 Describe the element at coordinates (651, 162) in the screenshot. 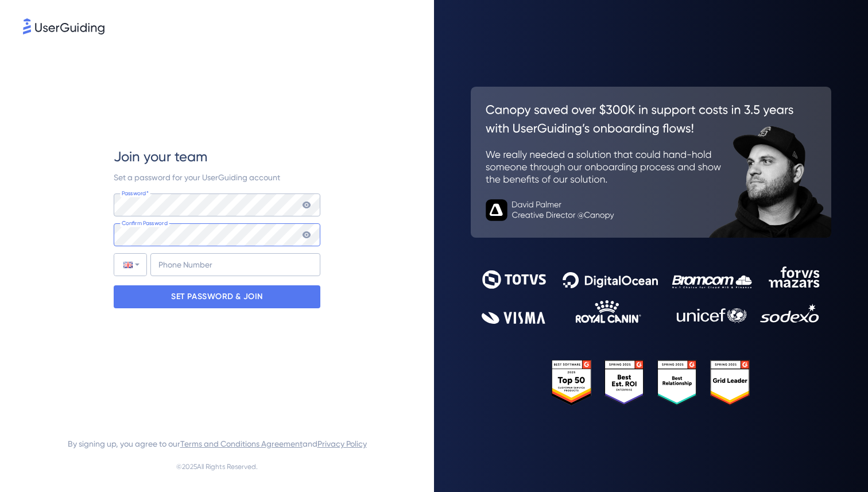

I see `img: 26c0aa7c25a843aed4baddd2b5e0fa68.svg` at that location.